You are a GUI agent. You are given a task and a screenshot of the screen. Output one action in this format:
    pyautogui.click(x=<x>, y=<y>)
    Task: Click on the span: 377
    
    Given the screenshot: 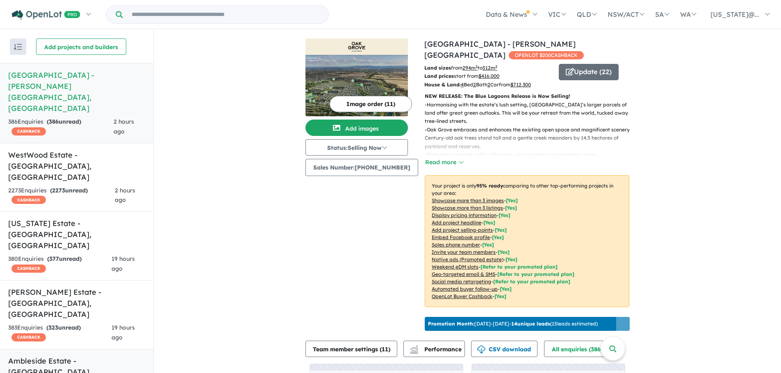 What is the action you would take?
    pyautogui.click(x=54, y=259)
    